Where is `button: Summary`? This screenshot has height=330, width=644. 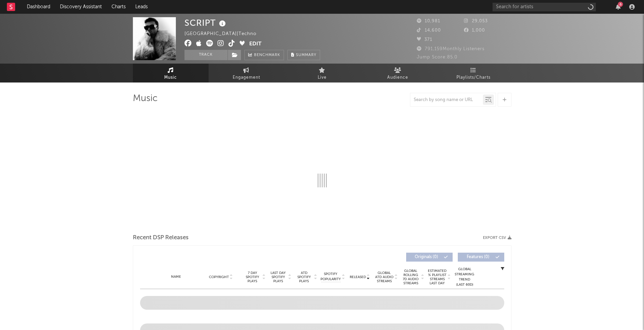 button: Summary is located at coordinates (304, 55).